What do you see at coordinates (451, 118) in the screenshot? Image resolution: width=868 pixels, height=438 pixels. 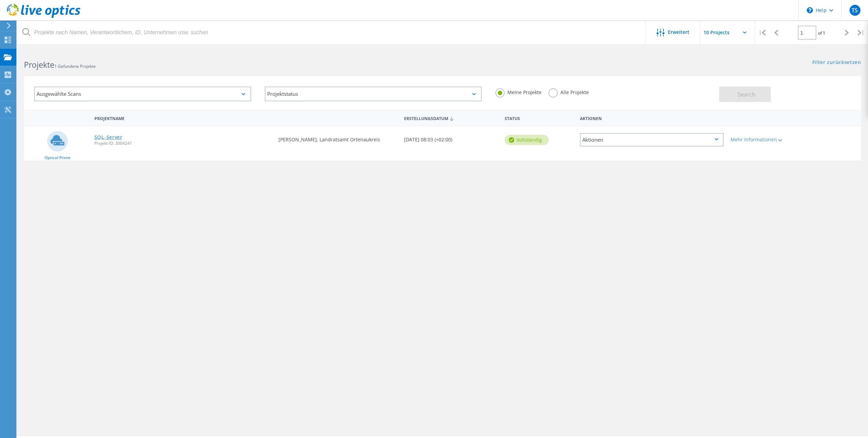 I see `div: Erstellungsdatum` at bounding box center [451, 118].